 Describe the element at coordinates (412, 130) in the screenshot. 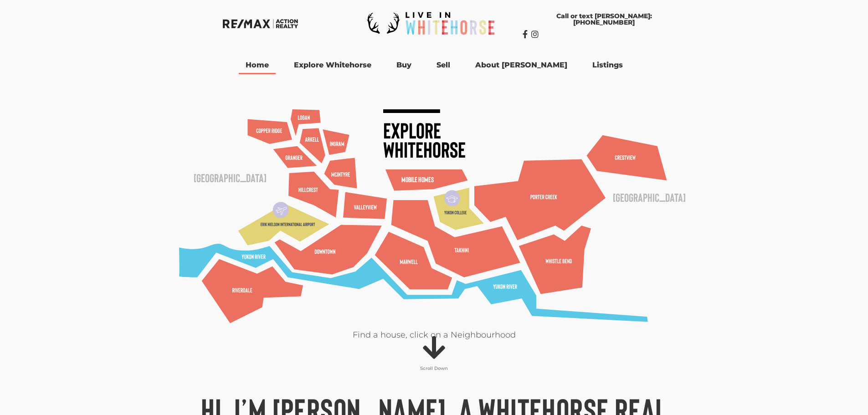

I see `text: Explore` at that location.